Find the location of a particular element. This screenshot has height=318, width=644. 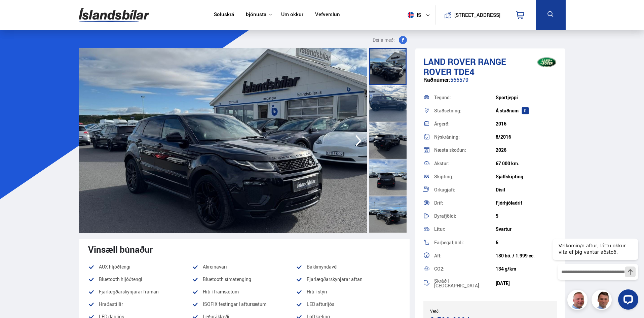

div: Litur: is located at coordinates (465, 230).